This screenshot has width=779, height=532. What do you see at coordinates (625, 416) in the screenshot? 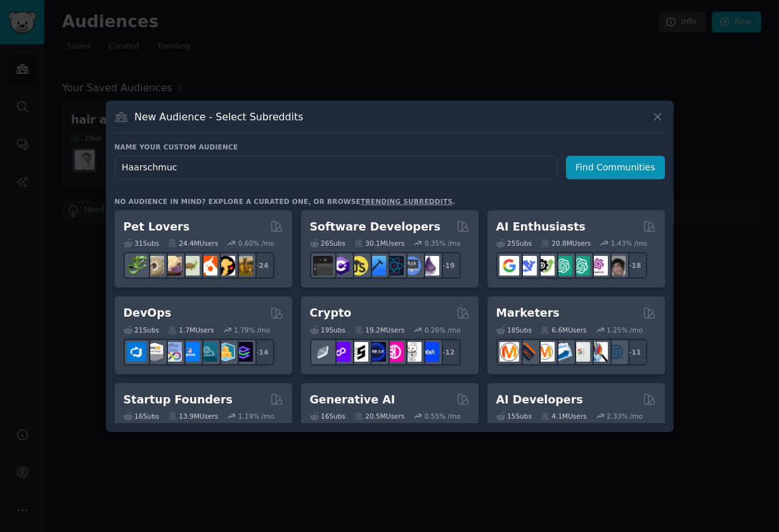
I see `div: 2.33 % /mo` at bounding box center [625, 416].